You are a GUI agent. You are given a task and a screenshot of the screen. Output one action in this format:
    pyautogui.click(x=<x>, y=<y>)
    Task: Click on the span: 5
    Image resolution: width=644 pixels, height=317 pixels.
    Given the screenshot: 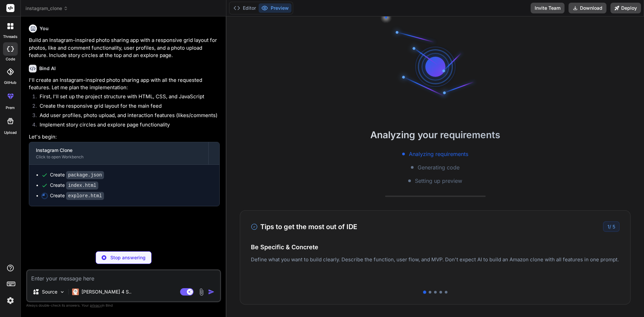 What is the action you would take?
    pyautogui.click(x=614, y=226)
    